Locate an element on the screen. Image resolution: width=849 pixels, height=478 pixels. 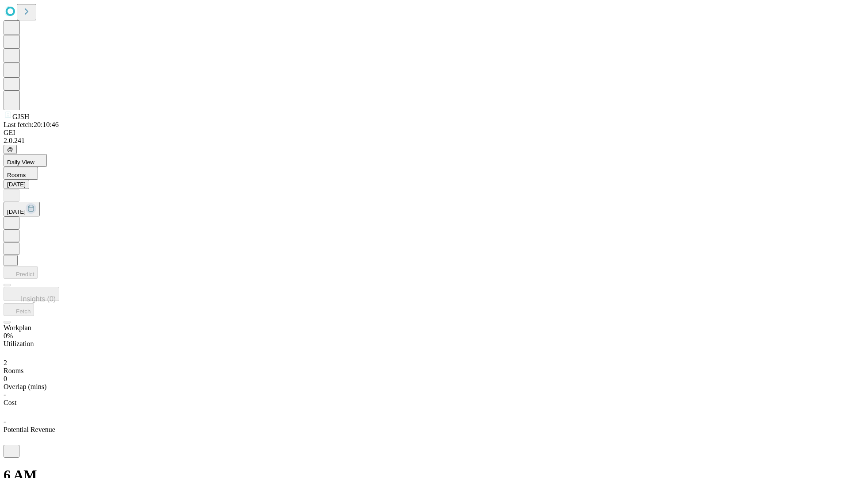
span: 0 is located at coordinates (5, 378).